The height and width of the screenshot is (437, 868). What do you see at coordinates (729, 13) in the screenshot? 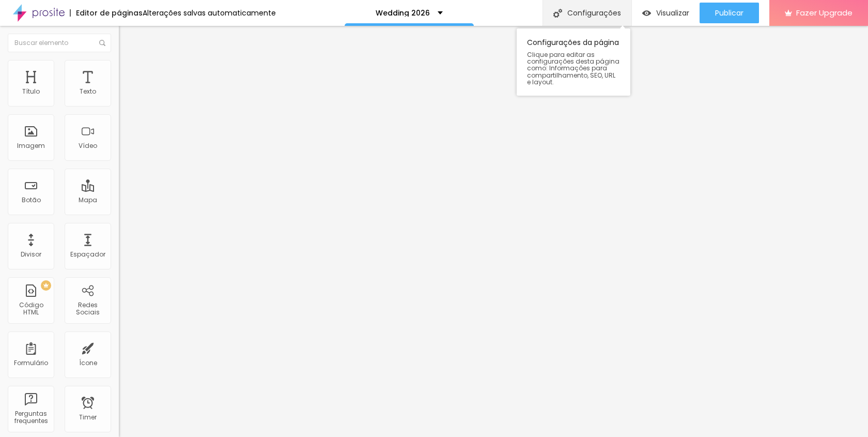
I see `span: Publicar` at bounding box center [729, 13].